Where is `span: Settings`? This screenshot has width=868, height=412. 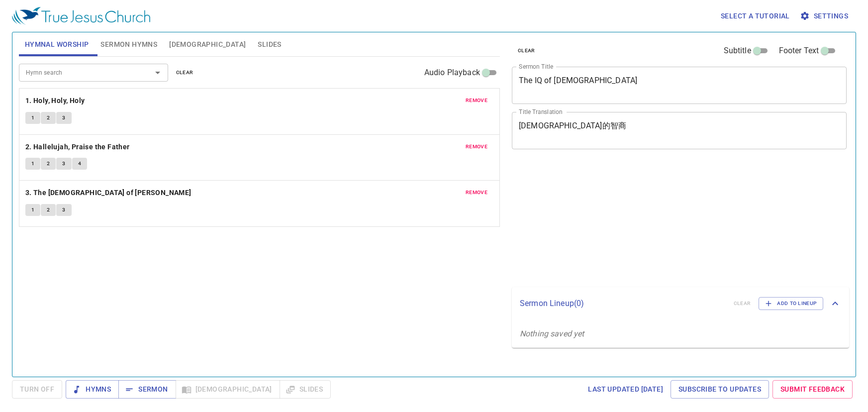 span: Settings is located at coordinates (825, 16).